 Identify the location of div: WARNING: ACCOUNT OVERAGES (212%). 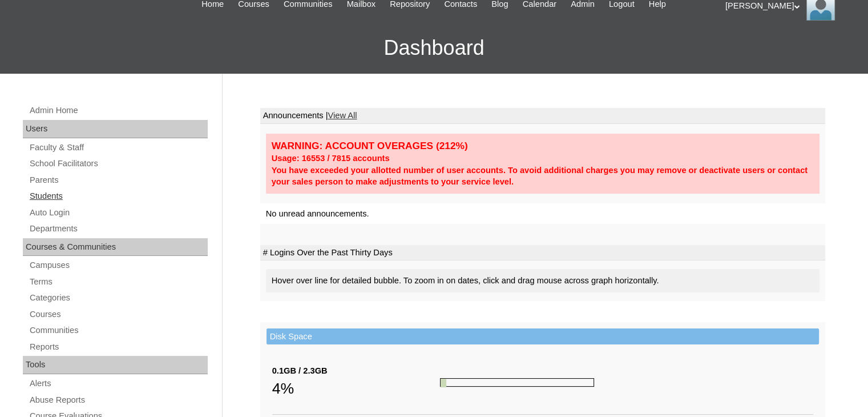
(543, 145).